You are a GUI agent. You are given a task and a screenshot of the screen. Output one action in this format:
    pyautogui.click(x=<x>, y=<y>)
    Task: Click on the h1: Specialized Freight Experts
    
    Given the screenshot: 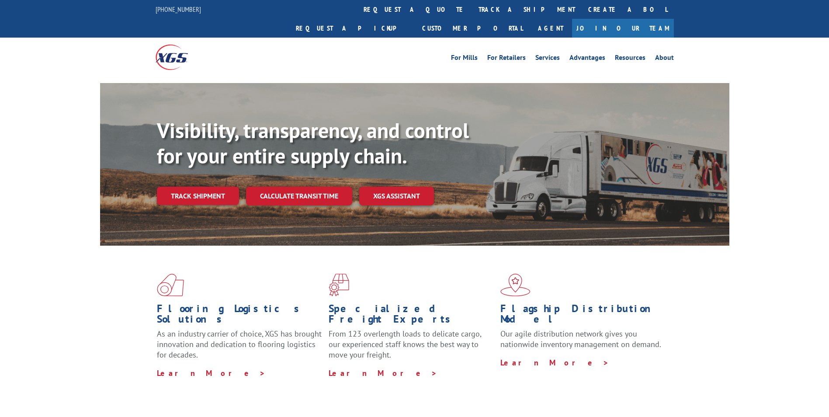 What is the action you would take?
    pyautogui.click(x=411, y=316)
    